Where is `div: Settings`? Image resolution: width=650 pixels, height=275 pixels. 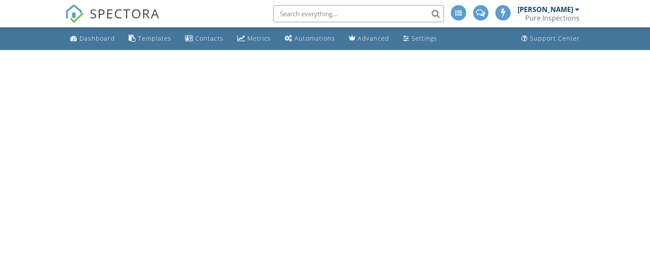 div: Settings is located at coordinates (424, 38).